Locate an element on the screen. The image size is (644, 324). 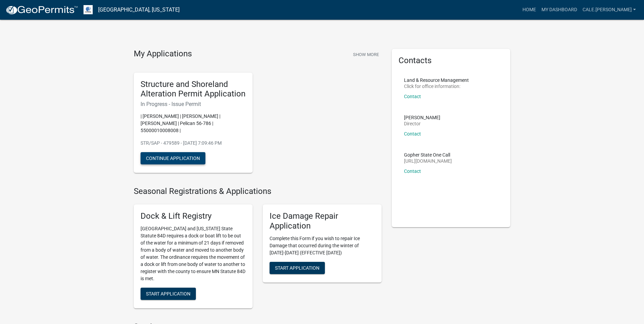
h4: Seasonal Registrations & Applications is located at coordinates (258, 191).